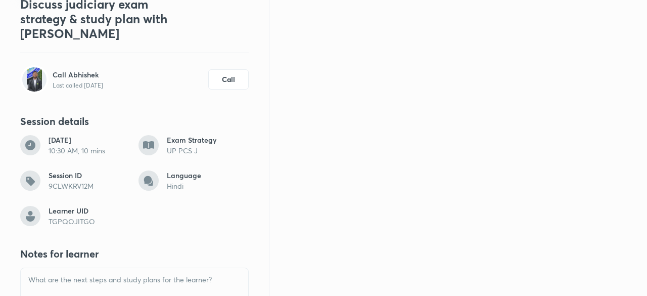 The height and width of the screenshot is (296, 647). I want to click on h6: Language, so click(208, 175).